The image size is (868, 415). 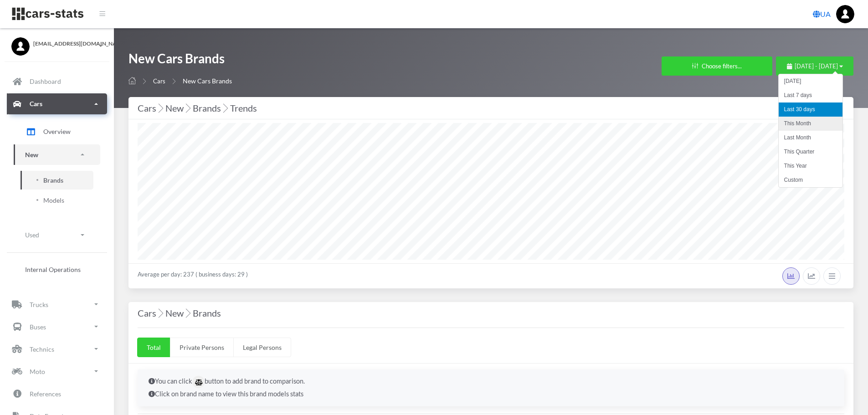 I want to click on p: Technics, so click(x=42, y=349).